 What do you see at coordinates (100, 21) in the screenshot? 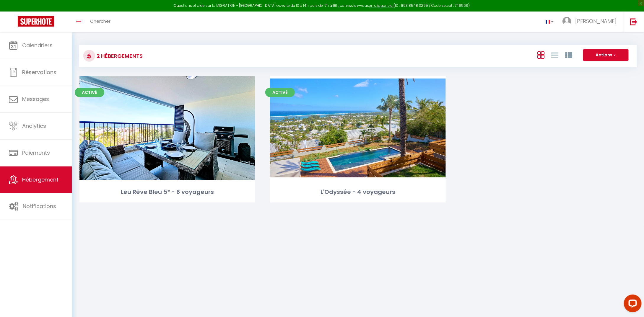
I see `span: Chercher` at bounding box center [100, 21].